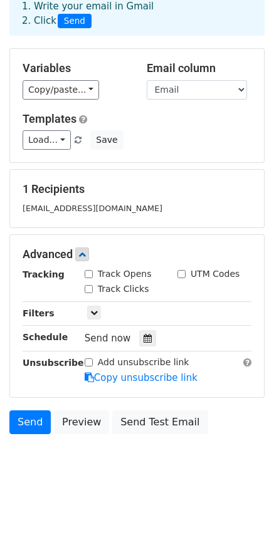 This screenshot has width=274, height=540. What do you see at coordinates (38, 313) in the screenshot?
I see `strong: Filters` at bounding box center [38, 313].